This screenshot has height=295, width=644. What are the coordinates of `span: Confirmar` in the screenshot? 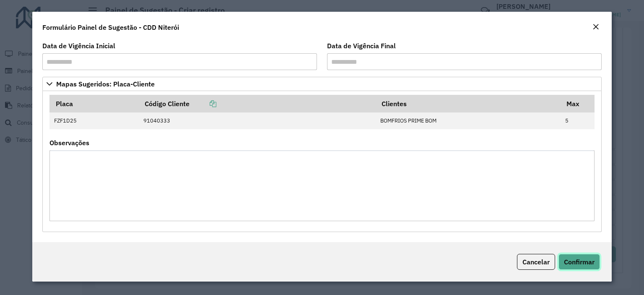 It's located at (579, 262).